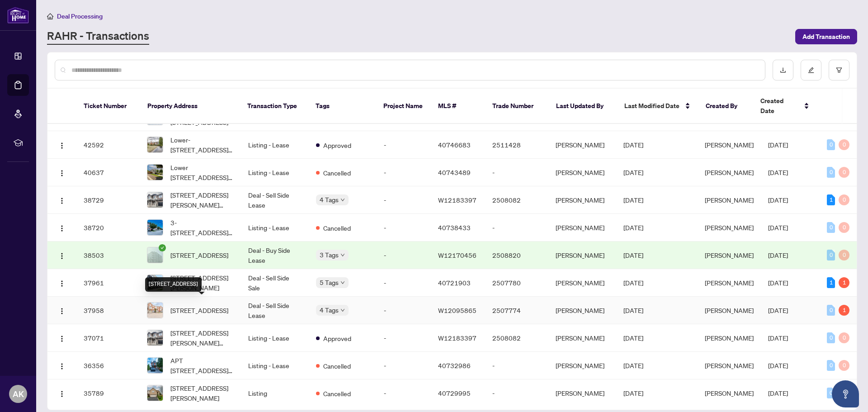 The width and height of the screenshot is (868, 412). I want to click on span: W12170456, so click(457, 255).